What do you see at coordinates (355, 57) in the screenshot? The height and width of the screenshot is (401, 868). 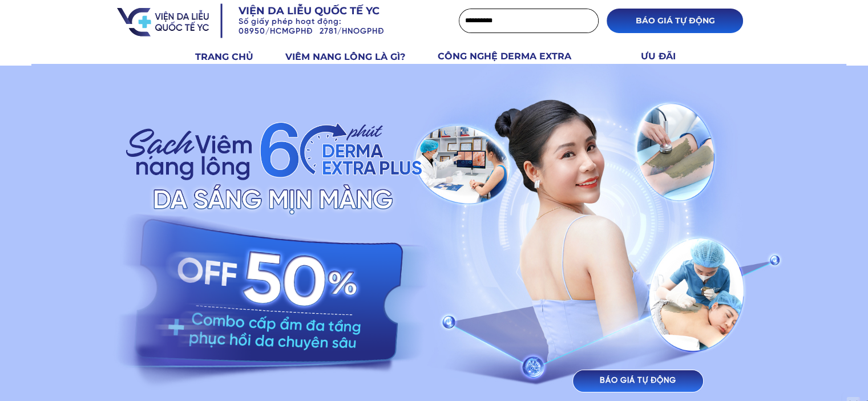 I see `h3: VIÊM NANG LÔNG LÀ GÌ?` at bounding box center [355, 57].